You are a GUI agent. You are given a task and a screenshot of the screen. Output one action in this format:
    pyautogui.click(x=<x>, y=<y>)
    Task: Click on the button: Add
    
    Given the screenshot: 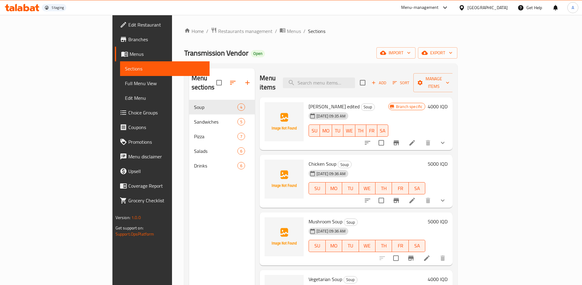 What is the action you would take?
    pyautogui.click(x=379, y=83)
    